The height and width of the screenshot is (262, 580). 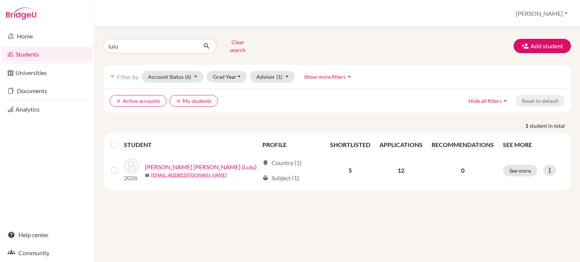 I want to click on th: SEE MORE, so click(x=533, y=145).